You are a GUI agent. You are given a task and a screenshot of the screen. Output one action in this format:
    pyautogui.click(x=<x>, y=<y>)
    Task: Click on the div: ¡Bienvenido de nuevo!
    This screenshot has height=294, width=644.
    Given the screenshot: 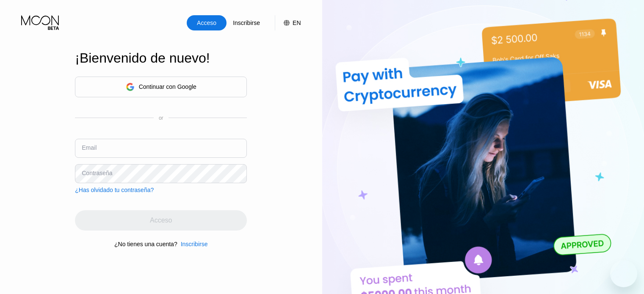 What is the action you would take?
    pyautogui.click(x=161, y=58)
    